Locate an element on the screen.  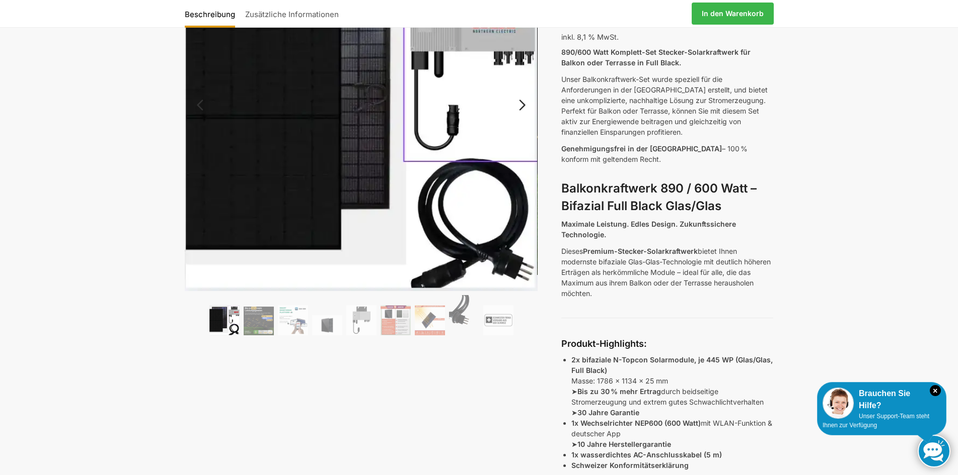
img: Balkonkraftwerk 890/600 Watt bificial Glas/Glas – Bild 9 is located at coordinates (498, 321).